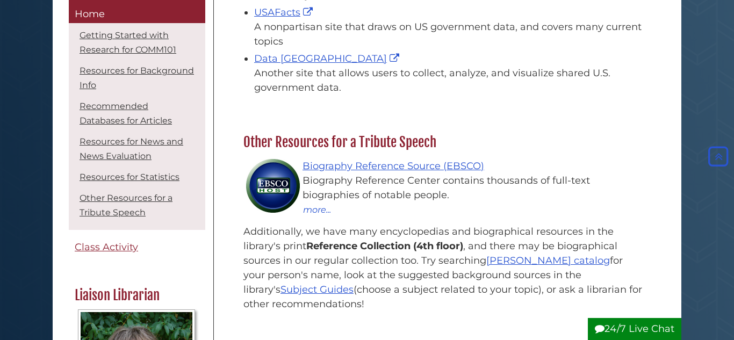 Image resolution: width=734 pixels, height=340 pixels. What do you see at coordinates (137, 248) in the screenshot?
I see `a: Class Activity` at bounding box center [137, 248].